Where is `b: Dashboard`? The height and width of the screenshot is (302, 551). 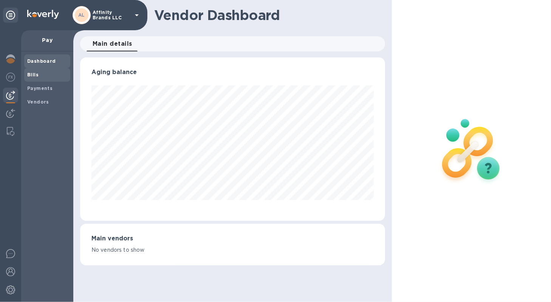
b: Dashboard is located at coordinates (42, 61).